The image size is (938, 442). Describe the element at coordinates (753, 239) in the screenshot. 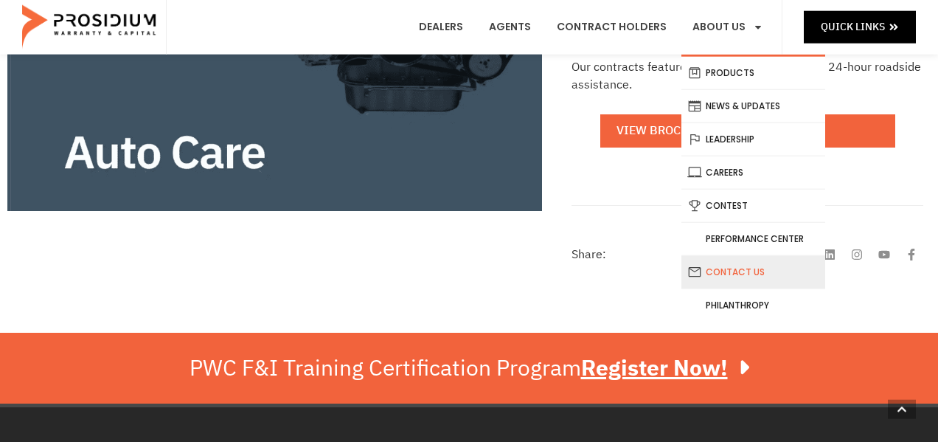

I see `a: Performance Center` at that location.